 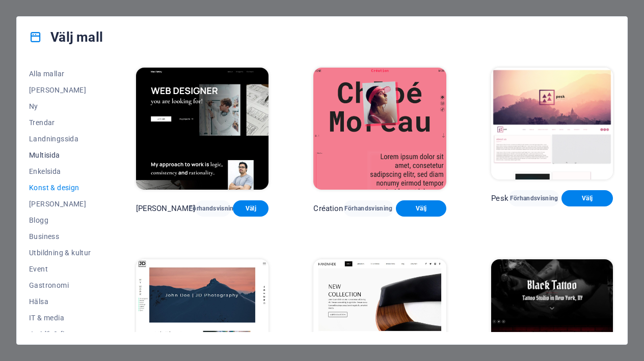 I want to click on button: IT & media, so click(x=60, y=318).